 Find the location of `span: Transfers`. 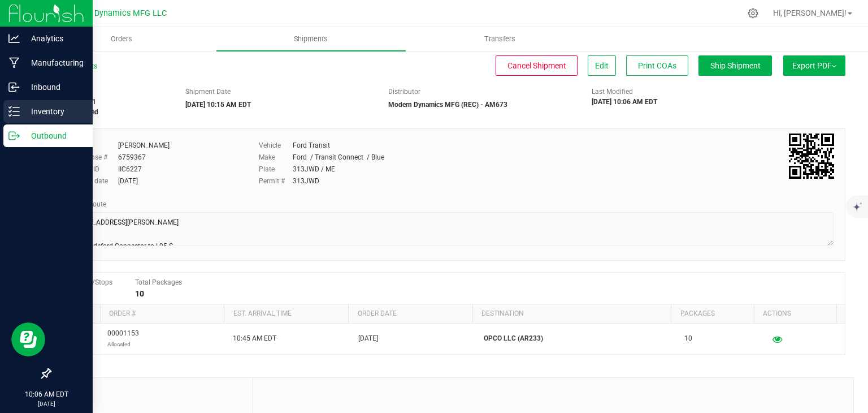

span: Transfers is located at coordinates (499, 39).